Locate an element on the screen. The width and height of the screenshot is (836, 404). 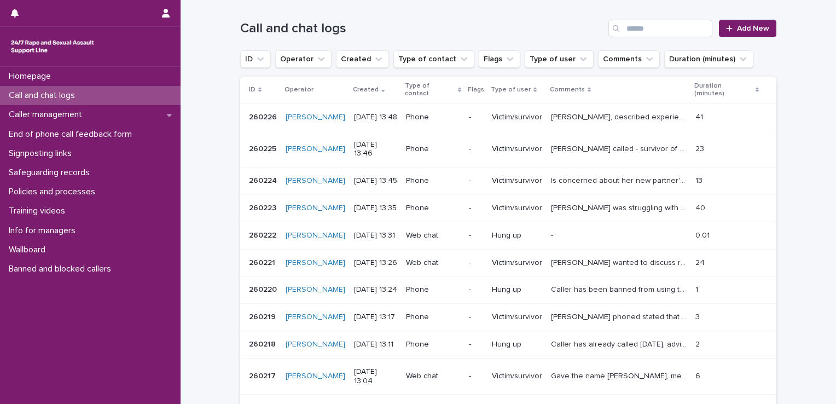
p: Policies and processes is located at coordinates (54, 192).